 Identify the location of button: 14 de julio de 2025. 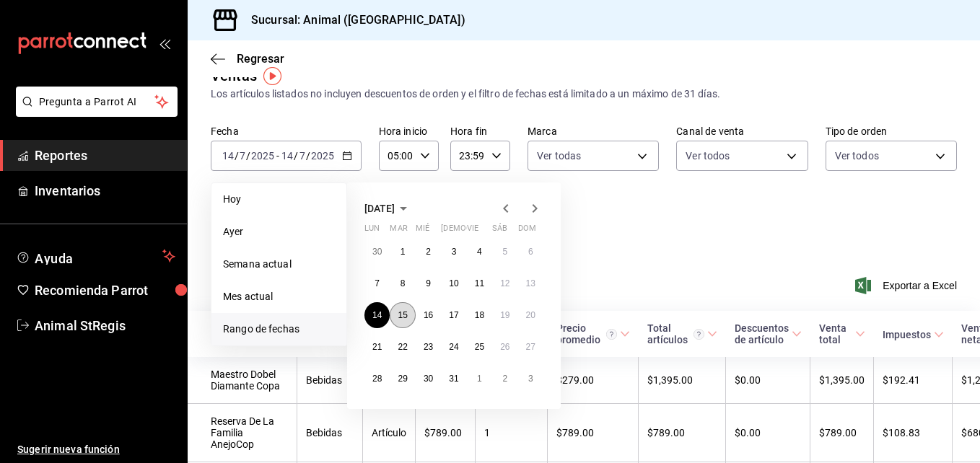
(376, 315).